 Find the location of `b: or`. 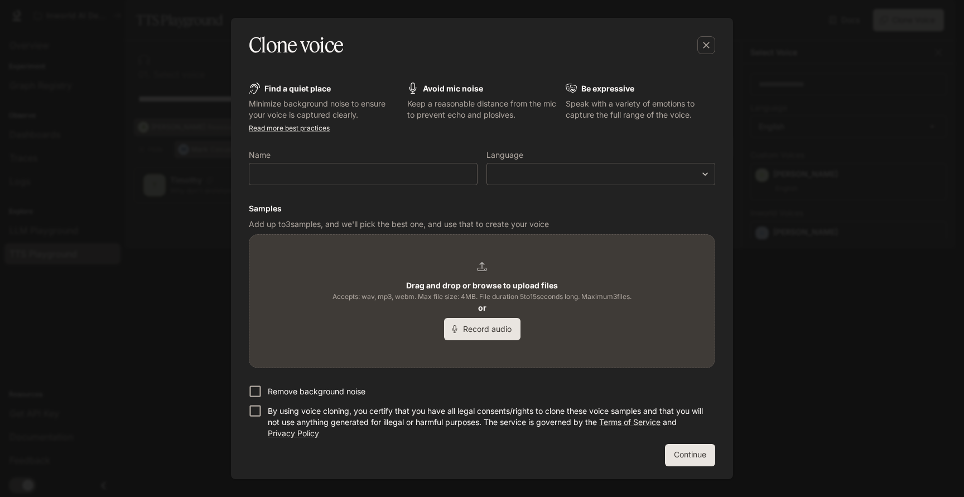

b: or is located at coordinates (482, 307).